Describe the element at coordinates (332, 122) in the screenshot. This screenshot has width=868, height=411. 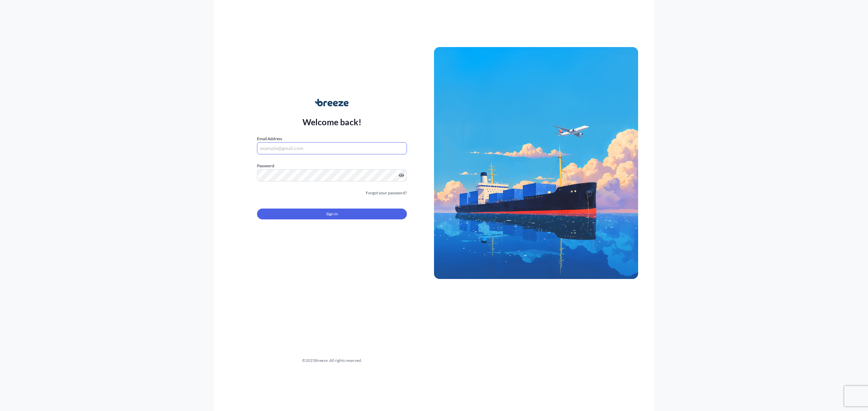
I see `p: Welcome back!` at that location.